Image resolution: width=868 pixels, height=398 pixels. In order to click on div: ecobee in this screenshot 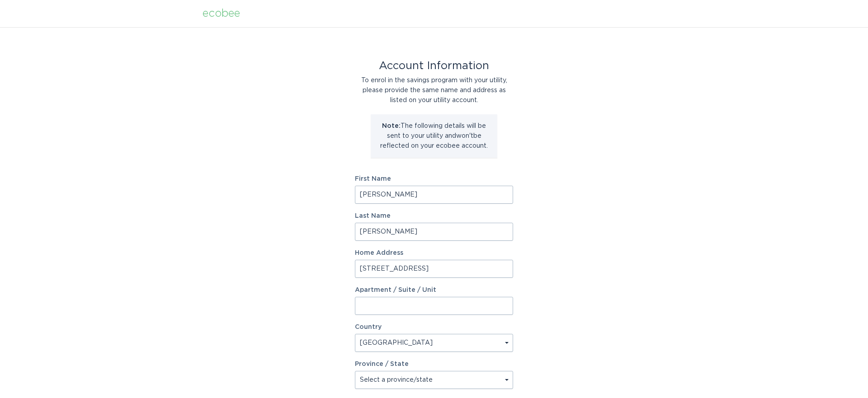, I will do `click(221, 14)`.